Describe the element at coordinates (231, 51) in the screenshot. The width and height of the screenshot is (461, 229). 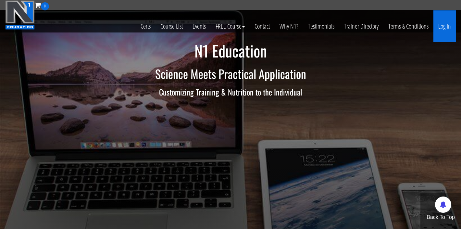
I see `h1: N1 Education` at that location.